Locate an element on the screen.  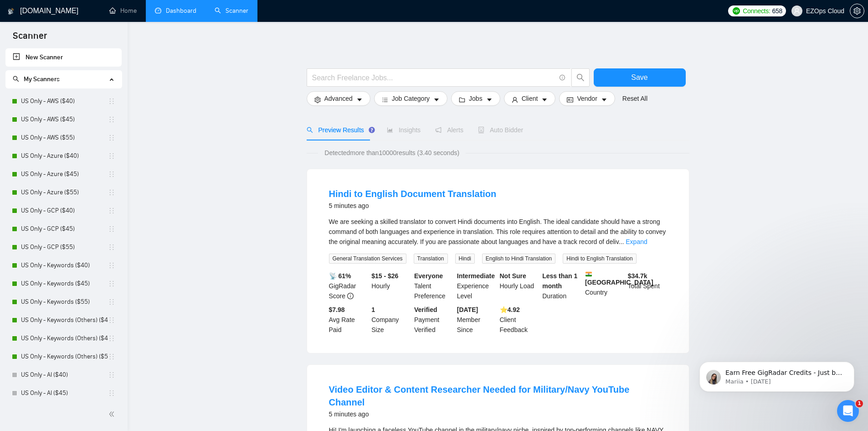
a: Video Editor & Content Researcher Needed for Military/Navy YouTube Channel is located at coordinates (480, 396).